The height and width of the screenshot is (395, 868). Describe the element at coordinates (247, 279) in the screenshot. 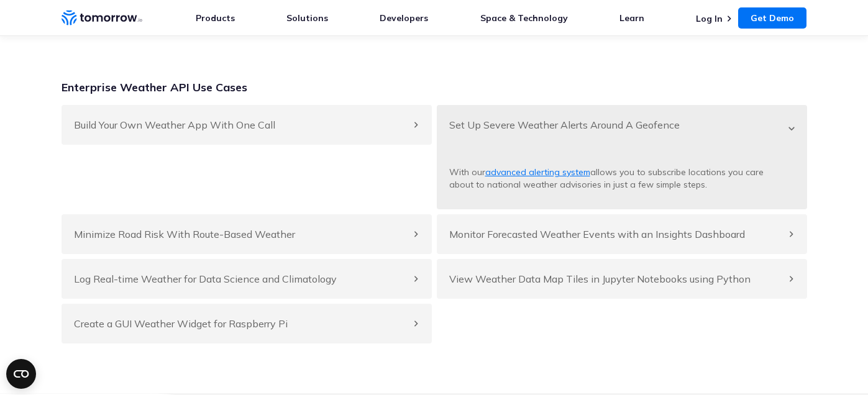

I see `div: Log Real-time Weather for Data Science and Climatology` at that location.